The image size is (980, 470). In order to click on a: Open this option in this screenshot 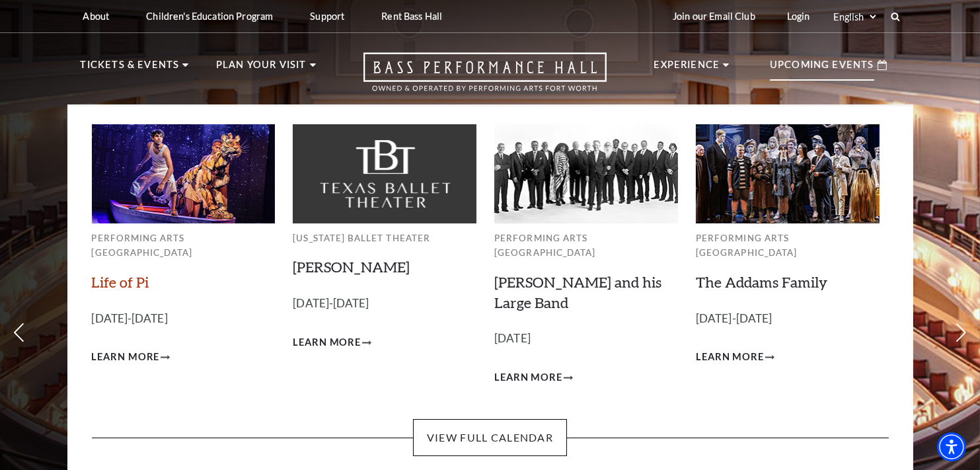, I will do `click(485, 78)`.